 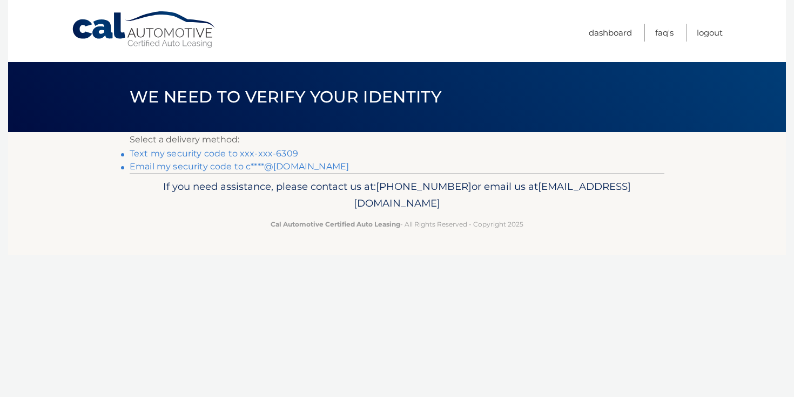 What do you see at coordinates (664, 32) in the screenshot?
I see `a: FAQ's` at bounding box center [664, 32].